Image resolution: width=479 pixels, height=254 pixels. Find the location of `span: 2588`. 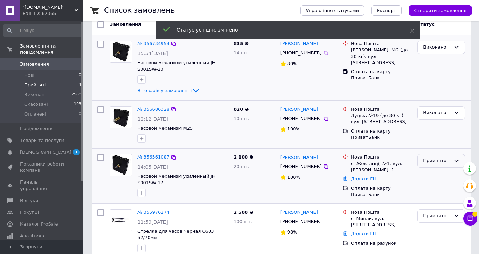

span: 2588 is located at coordinates (76, 95).